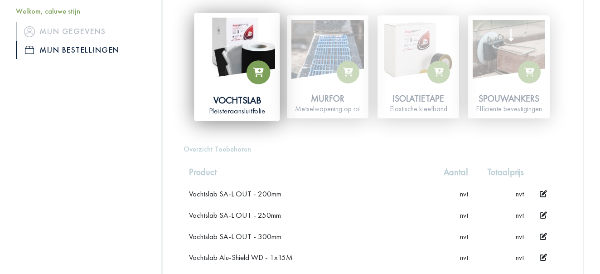 Image resolution: width=600 pixels, height=274 pixels. I want to click on div: Vochtslab SA-L OUT - 250mm, so click(308, 215).